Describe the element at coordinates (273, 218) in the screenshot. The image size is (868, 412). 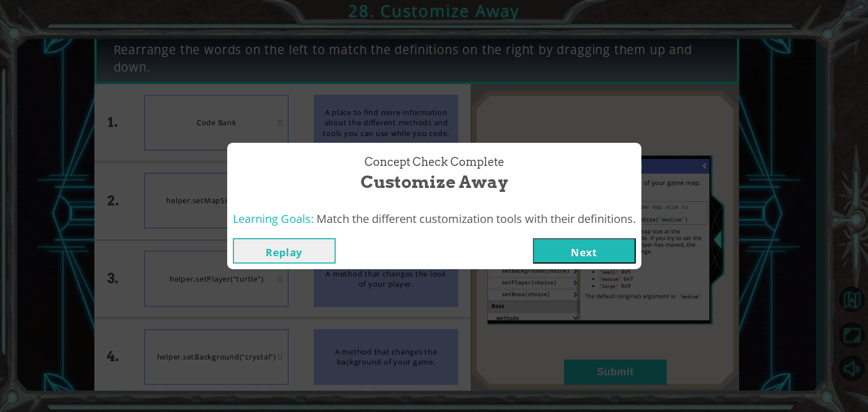
I see `span: Learning Goals:` at that location.